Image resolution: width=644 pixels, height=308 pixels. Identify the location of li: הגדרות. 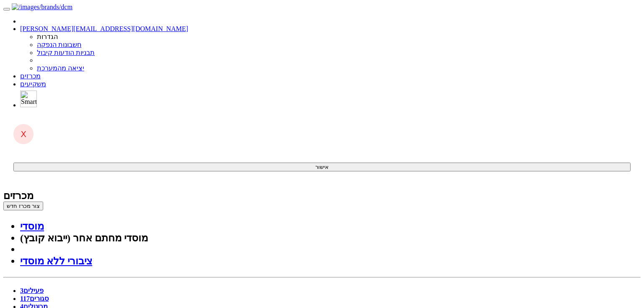
(339, 37).